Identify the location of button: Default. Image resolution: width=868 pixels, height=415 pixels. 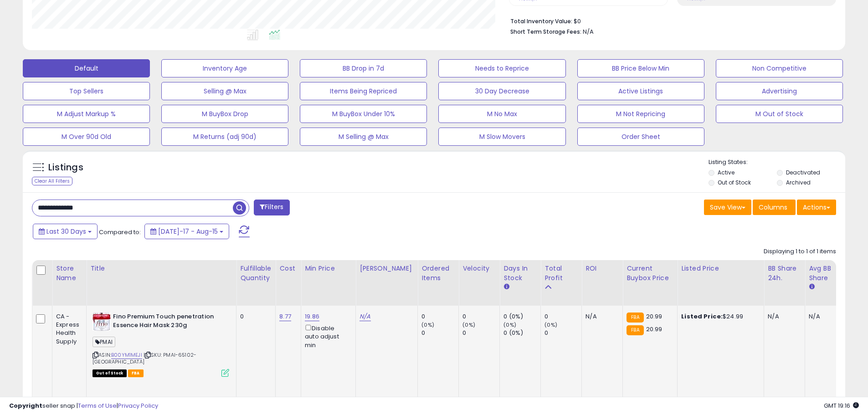
(86, 69).